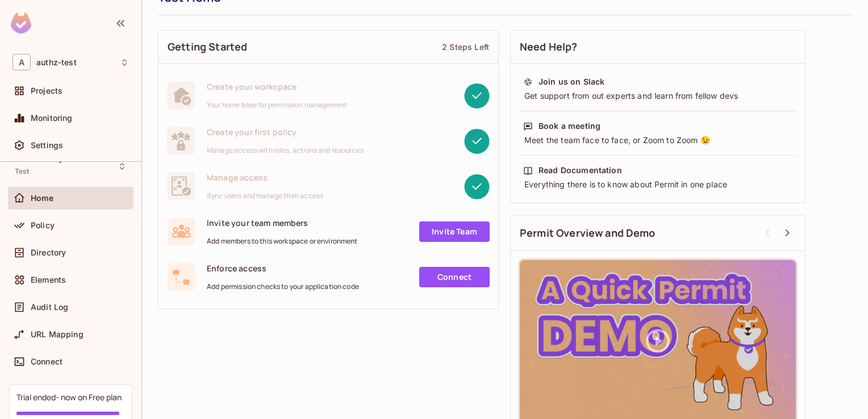 Image resolution: width=868 pixels, height=419 pixels. What do you see at coordinates (658, 184) in the screenshot?
I see `div: Everything there is to know about Permit in one place` at bounding box center [658, 184].